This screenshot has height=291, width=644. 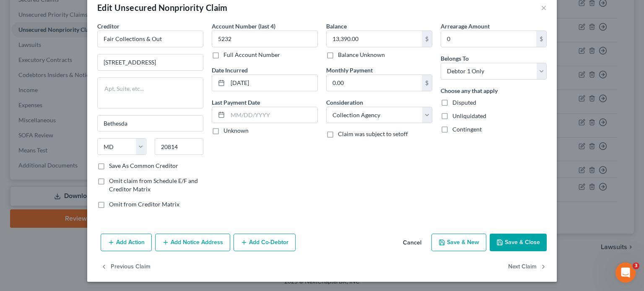 What do you see at coordinates (244, 26) in the screenshot?
I see `label: Account Number (last 4)` at bounding box center [244, 26].